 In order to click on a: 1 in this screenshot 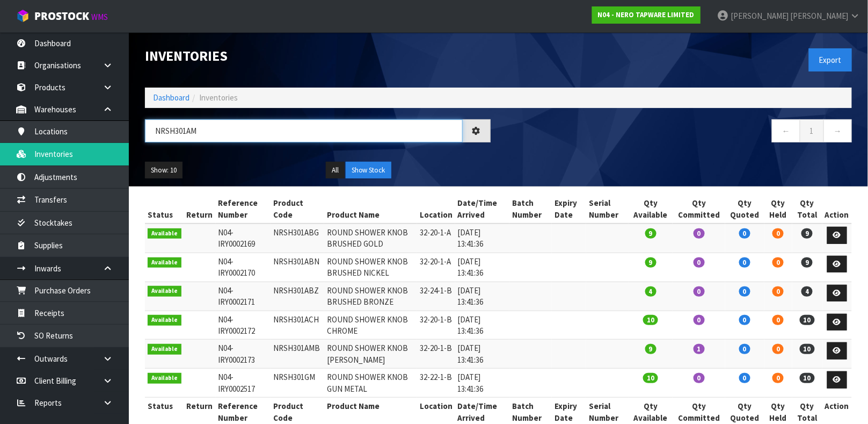, I will do `click(812, 130)`.